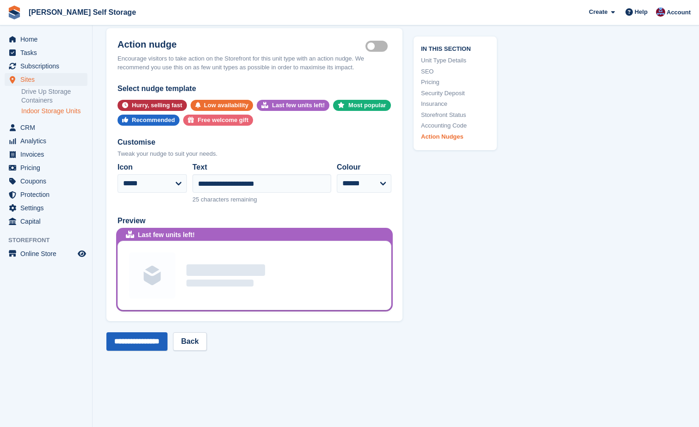 The image size is (699, 427). What do you see at coordinates (364, 167) in the screenshot?
I see `label: Colour` at bounding box center [364, 167].